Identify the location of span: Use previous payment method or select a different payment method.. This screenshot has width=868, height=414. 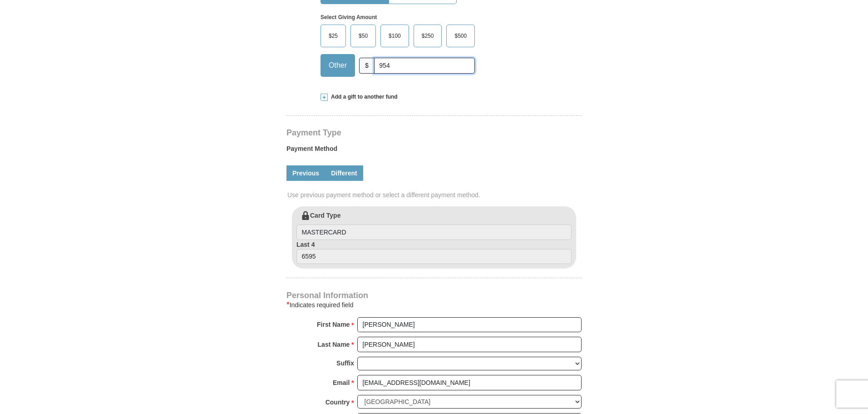
(435, 195).